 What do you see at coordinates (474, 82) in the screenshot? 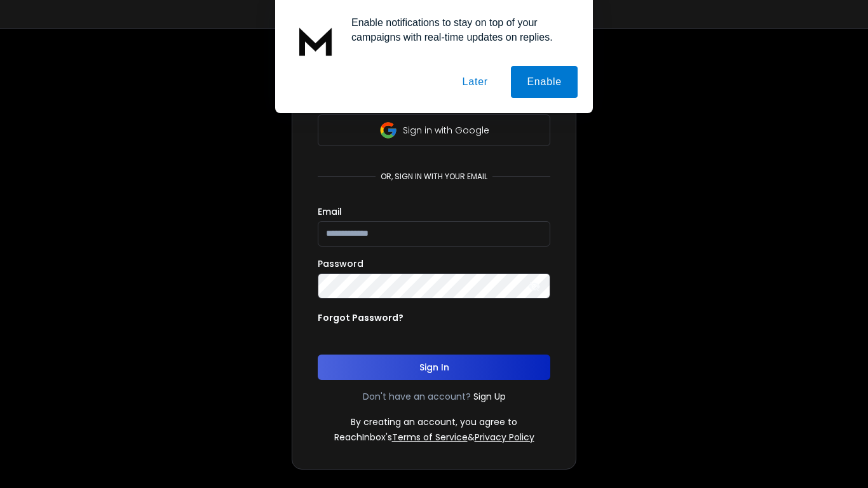
I see `button: Later` at bounding box center [474, 82].